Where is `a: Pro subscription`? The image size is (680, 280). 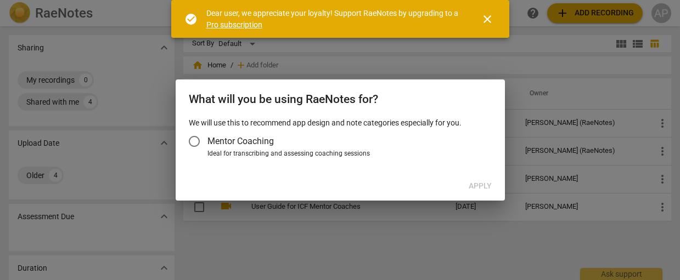
a: Pro subscription is located at coordinates (234, 25).